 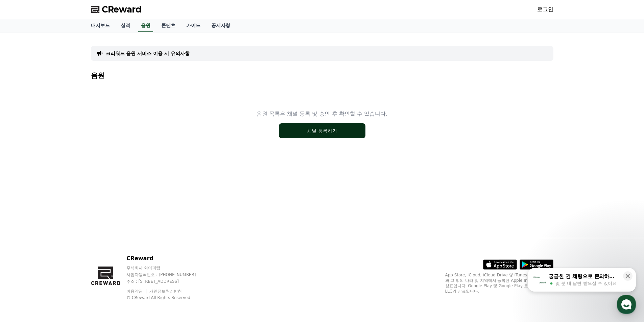 What do you see at coordinates (66, 223) in the screenshot?
I see `a: 대화` at bounding box center [66, 223].